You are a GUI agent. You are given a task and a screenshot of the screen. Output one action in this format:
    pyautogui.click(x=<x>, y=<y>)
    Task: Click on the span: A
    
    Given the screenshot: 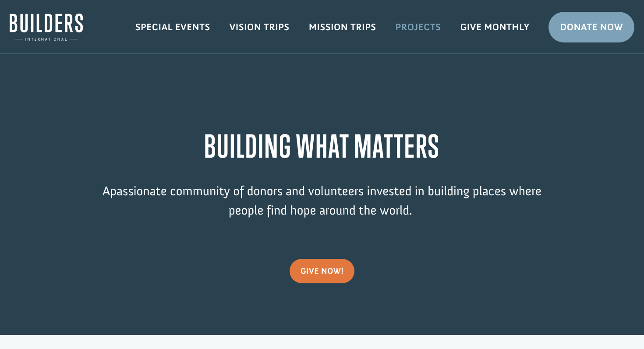 What is the action you would take?
    pyautogui.click(x=106, y=191)
    